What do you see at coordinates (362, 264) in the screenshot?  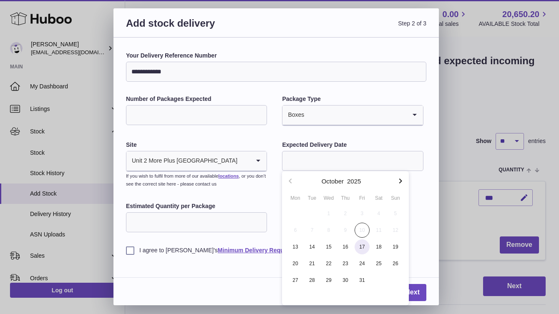 I see `span: 24` at bounding box center [362, 264].